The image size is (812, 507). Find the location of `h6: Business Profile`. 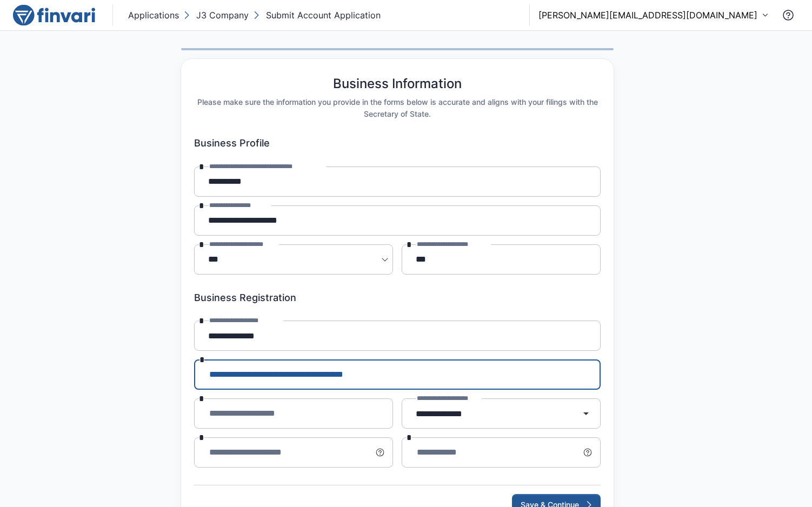

h6: Business Profile is located at coordinates (398, 143).